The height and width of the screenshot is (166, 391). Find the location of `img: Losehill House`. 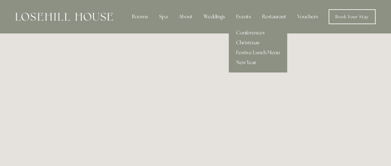

img: Losehill House is located at coordinates (64, 17).